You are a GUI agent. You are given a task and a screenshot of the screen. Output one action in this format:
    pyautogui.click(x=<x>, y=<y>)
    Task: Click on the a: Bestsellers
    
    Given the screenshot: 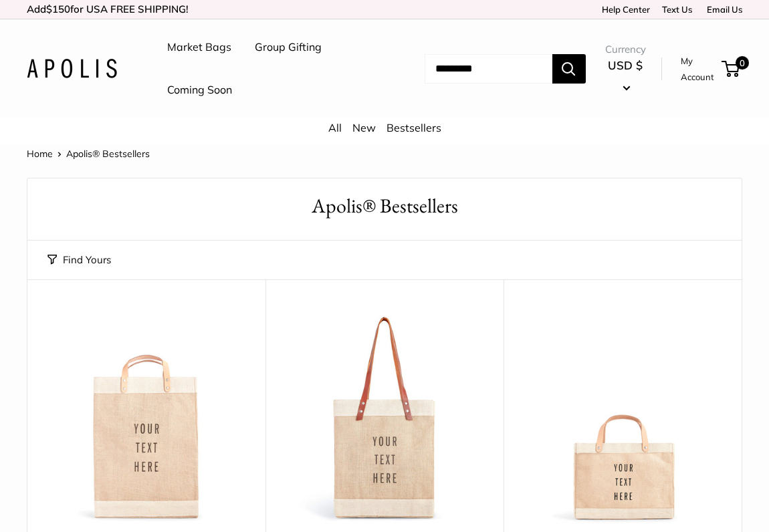 What is the action you would take?
    pyautogui.click(x=414, y=127)
    